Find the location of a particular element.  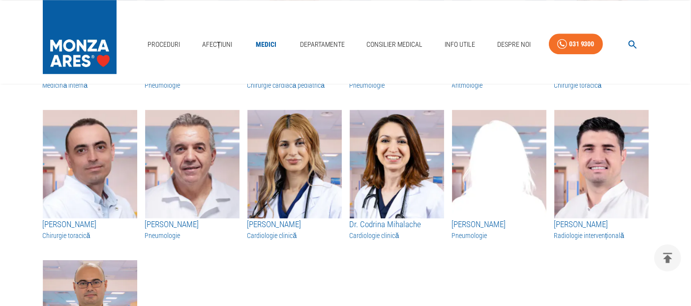

a: Afecțiuni is located at coordinates (217, 44).